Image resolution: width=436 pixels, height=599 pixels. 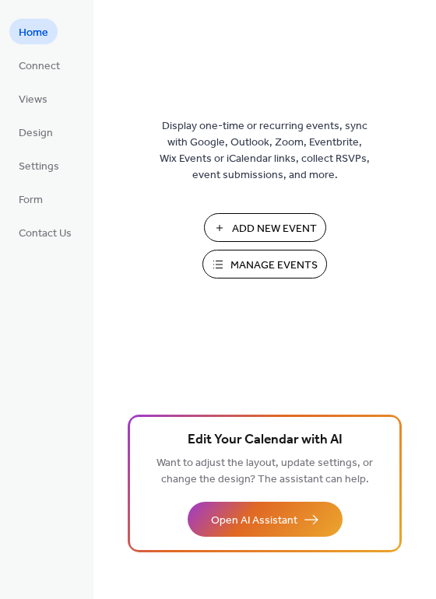 What do you see at coordinates (33, 100) in the screenshot?
I see `span: Views` at bounding box center [33, 100].